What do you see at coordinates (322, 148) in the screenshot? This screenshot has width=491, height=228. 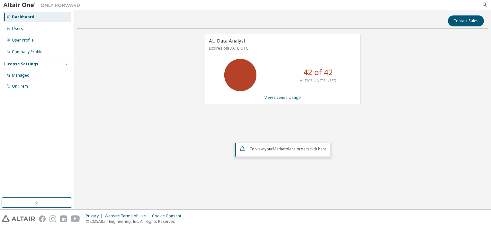 I see `a: here` at bounding box center [322, 148].